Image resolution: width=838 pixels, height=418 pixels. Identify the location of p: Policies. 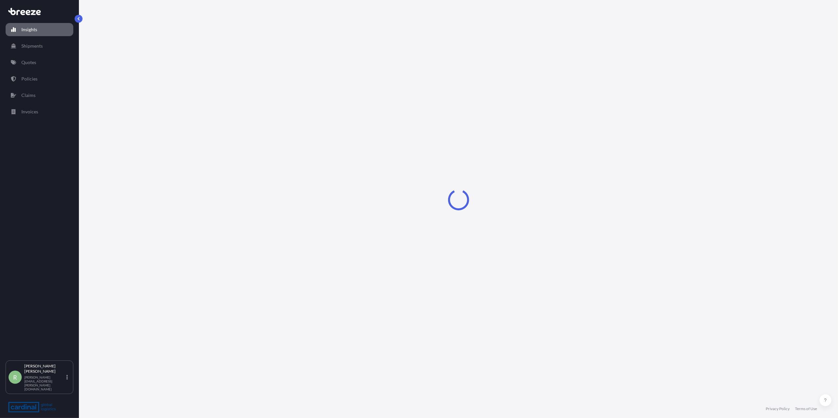
(29, 79).